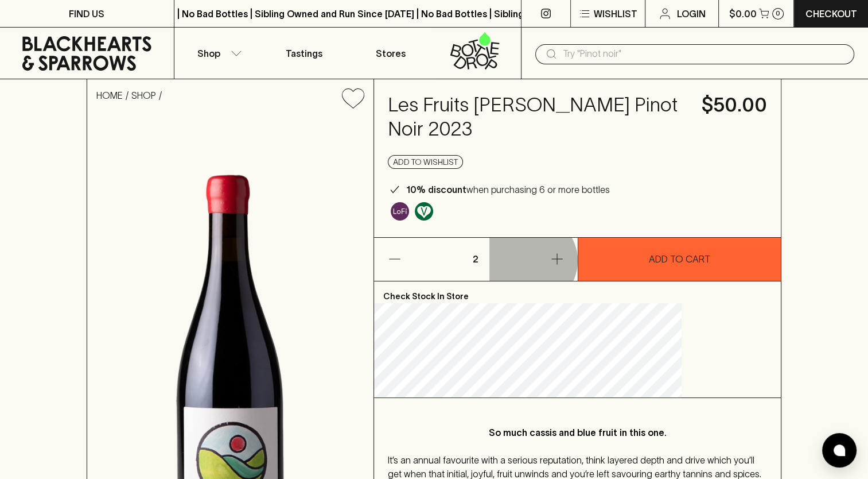 This screenshot has height=479, width=868. What do you see at coordinates (217, 53) in the screenshot?
I see `button: Shop` at bounding box center [217, 53].